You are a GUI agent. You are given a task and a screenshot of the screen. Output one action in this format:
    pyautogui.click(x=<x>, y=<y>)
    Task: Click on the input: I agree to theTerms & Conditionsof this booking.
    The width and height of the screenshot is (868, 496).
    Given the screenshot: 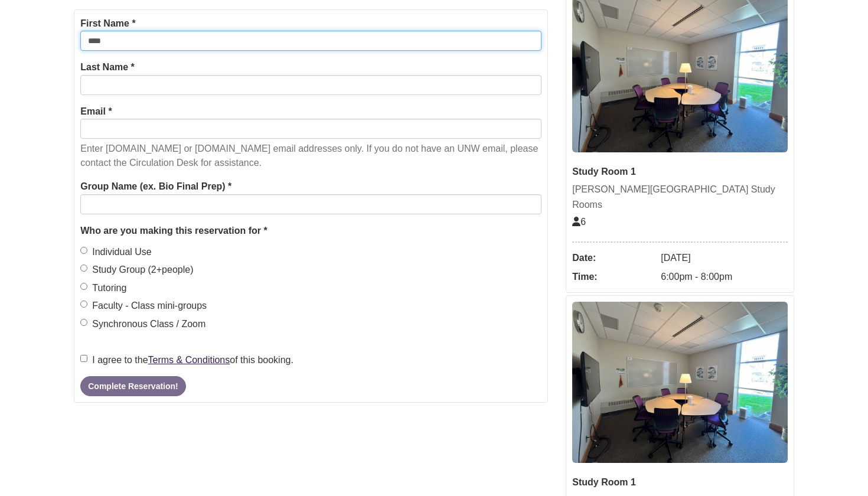 What is the action you would take?
    pyautogui.click(x=84, y=358)
    